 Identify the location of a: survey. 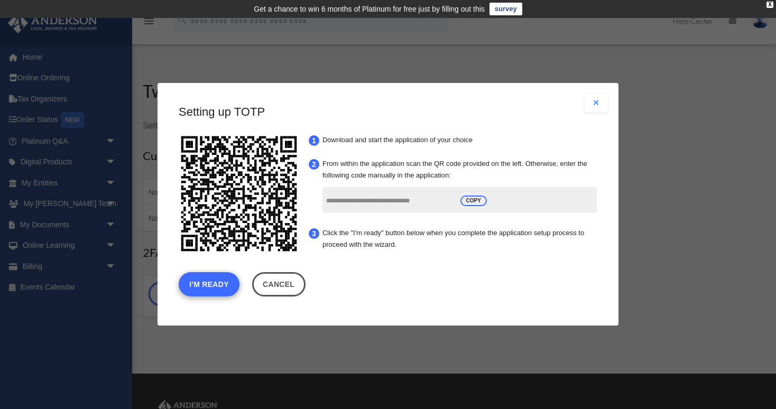
(506, 9).